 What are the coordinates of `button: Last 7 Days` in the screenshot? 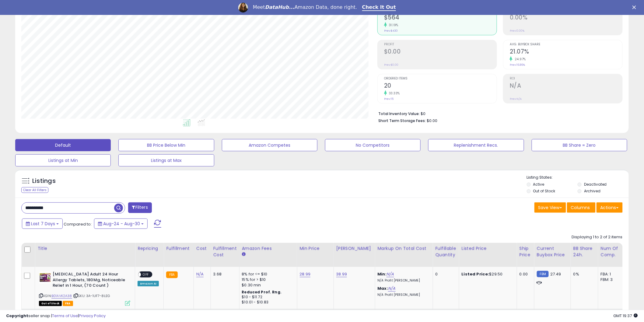 It's located at (42, 224).